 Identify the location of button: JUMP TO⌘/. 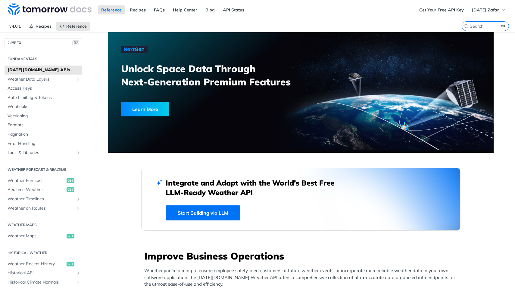
(43, 43).